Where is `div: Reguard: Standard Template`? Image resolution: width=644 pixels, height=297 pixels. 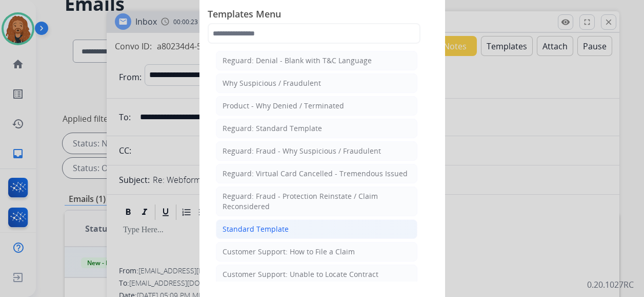
div: Reguard: Standard Template is located at coordinates (273, 128).